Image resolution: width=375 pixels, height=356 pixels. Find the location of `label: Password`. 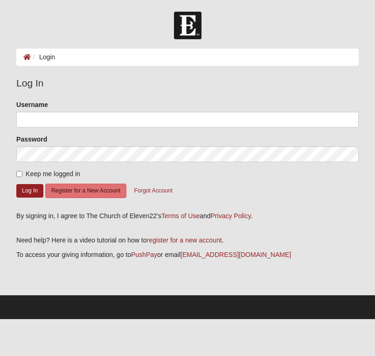

label: Password is located at coordinates (32, 139).